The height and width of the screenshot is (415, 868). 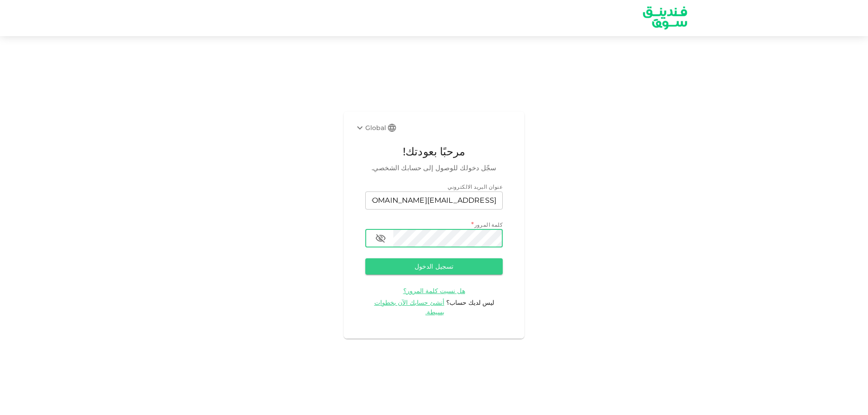 What do you see at coordinates (489, 225) in the screenshot?
I see `span: كلمة المرور` at bounding box center [489, 225].